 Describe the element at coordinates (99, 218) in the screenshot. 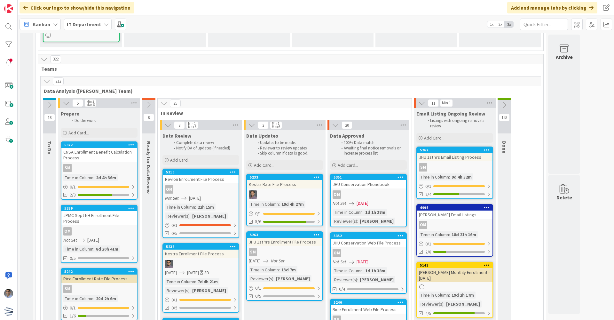

I see `div: JPMC Sept NH Enrollment File Process` at that location.